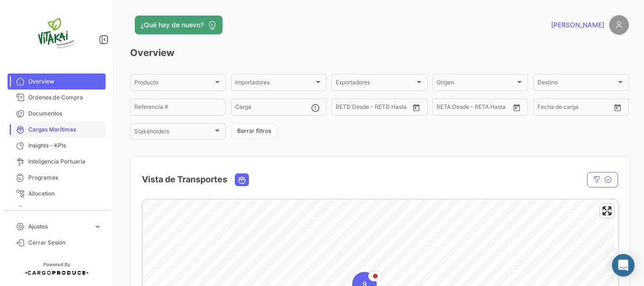 This screenshot has width=644, height=286. I want to click on span: Destino, so click(577, 84).